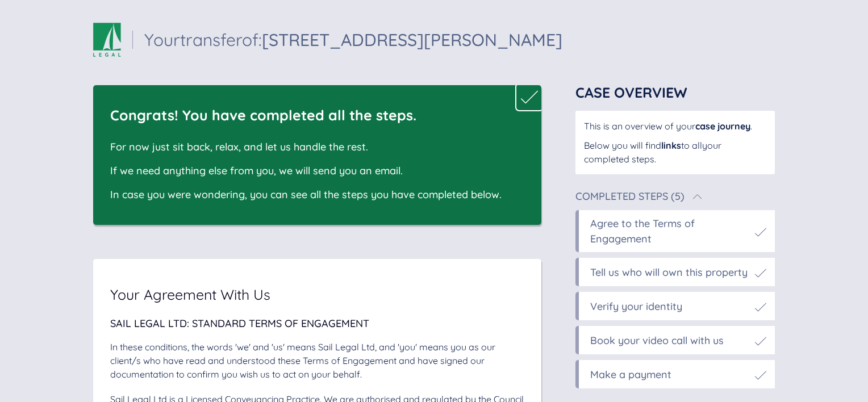 The height and width of the screenshot is (402, 868). I want to click on div: Tell us who will own this property, so click(669, 272).